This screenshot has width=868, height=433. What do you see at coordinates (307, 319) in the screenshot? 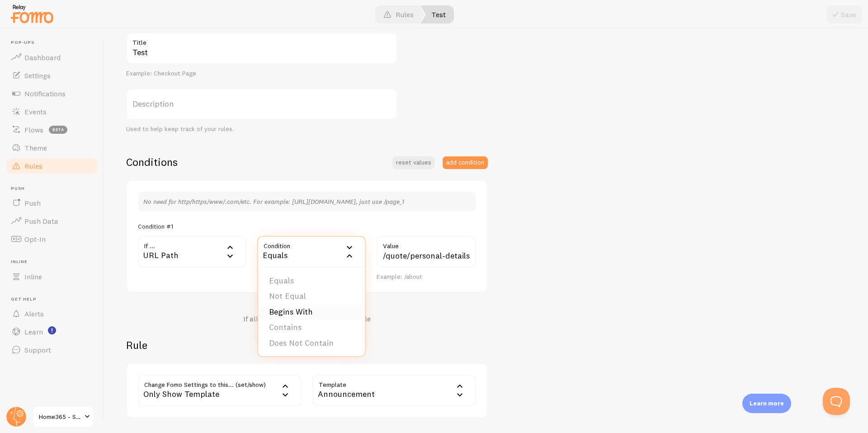
I see `h4: If all conditions are met, apply this rule` at bounding box center [307, 319].